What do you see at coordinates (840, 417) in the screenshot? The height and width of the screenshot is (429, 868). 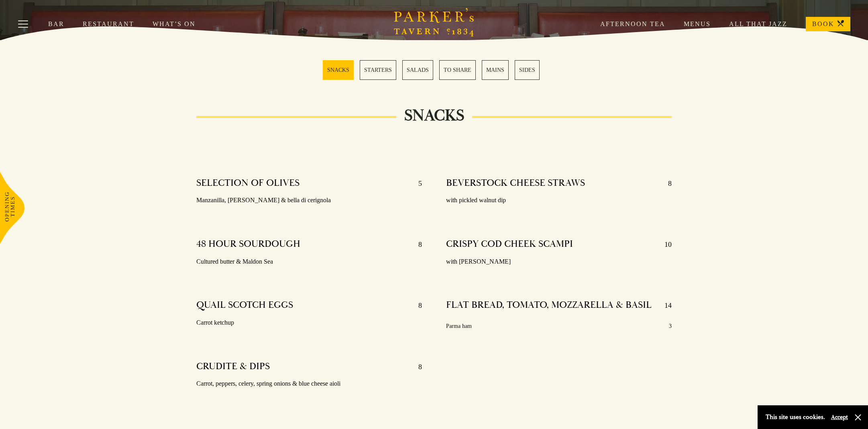 I see `button: Accept` at bounding box center [840, 417].